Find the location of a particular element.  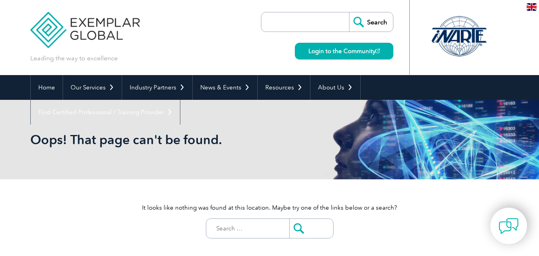

a: Home is located at coordinates (47, 87).